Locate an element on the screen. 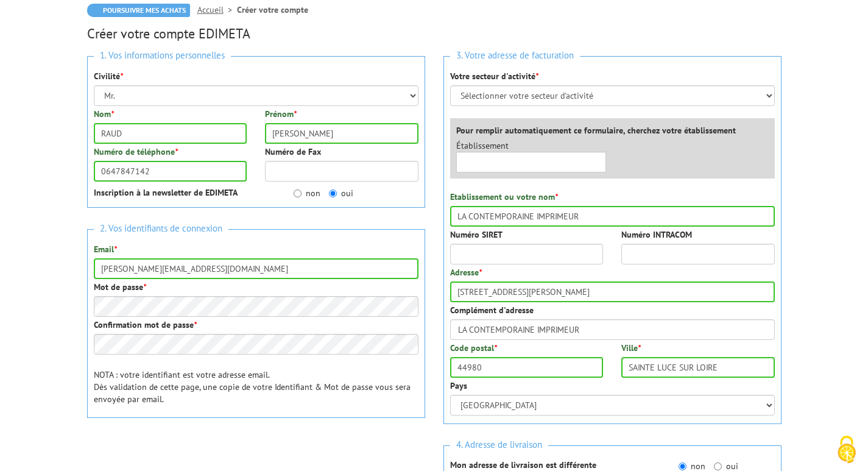 The height and width of the screenshot is (471, 868). label: Pays is located at coordinates (458, 386).